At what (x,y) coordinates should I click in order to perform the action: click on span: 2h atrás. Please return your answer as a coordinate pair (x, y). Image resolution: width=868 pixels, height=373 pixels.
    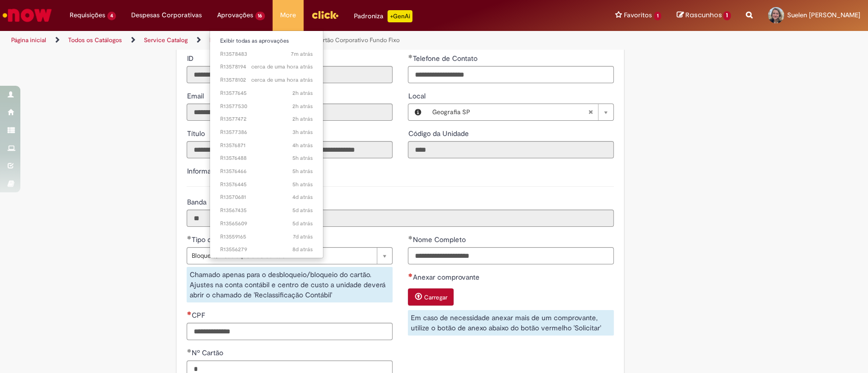
    Looking at the image, I should click on (303, 119).